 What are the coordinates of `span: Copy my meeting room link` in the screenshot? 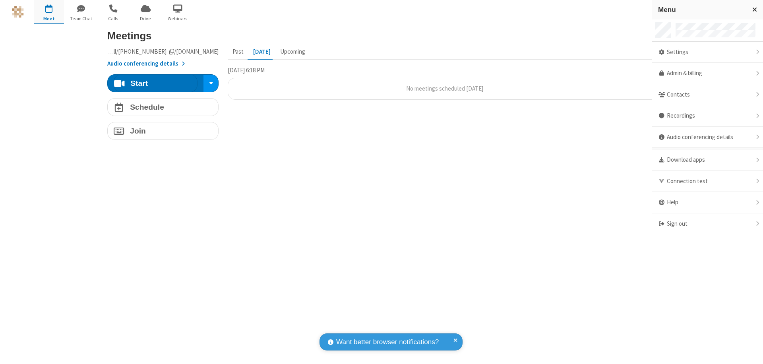 It's located at (157, 51).